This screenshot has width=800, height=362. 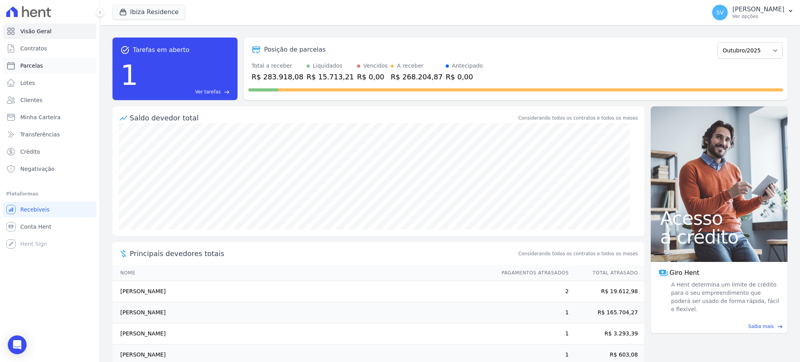 I want to click on div: Vencidos, so click(x=375, y=66).